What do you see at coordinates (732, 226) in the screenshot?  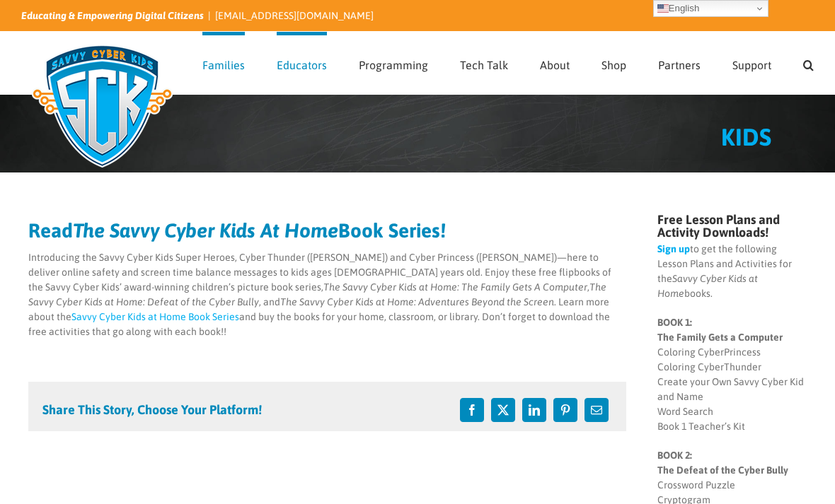 I see `h4: Free Lesson Plans and Activity Downloads!` at bounding box center [732, 226].